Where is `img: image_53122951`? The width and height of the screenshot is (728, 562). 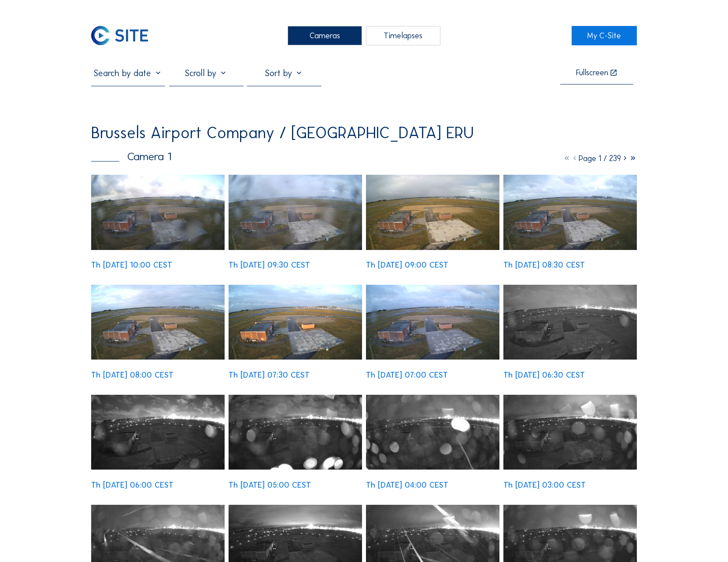
img: image_53122951 is located at coordinates (295, 213).